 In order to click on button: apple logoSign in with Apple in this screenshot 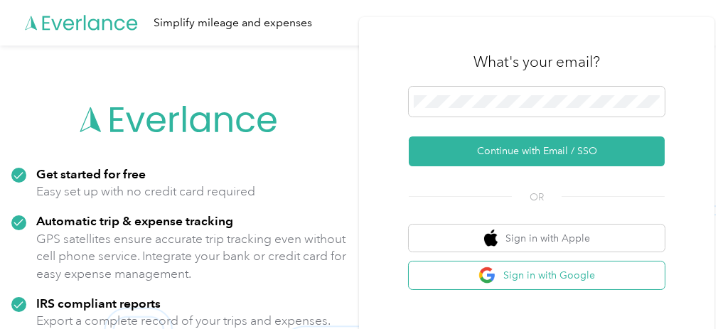, I will do `click(537, 238)`.